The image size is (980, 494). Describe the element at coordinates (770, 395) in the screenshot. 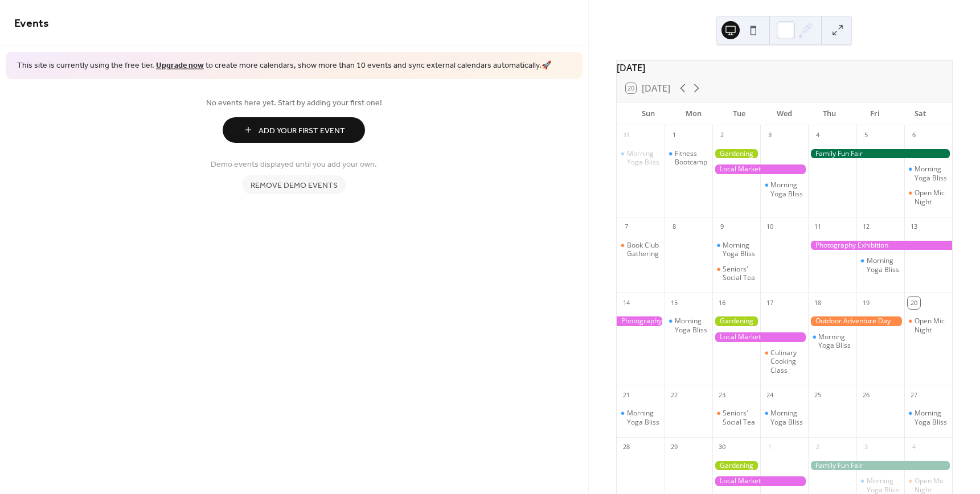

I see `div: 24` at that location.